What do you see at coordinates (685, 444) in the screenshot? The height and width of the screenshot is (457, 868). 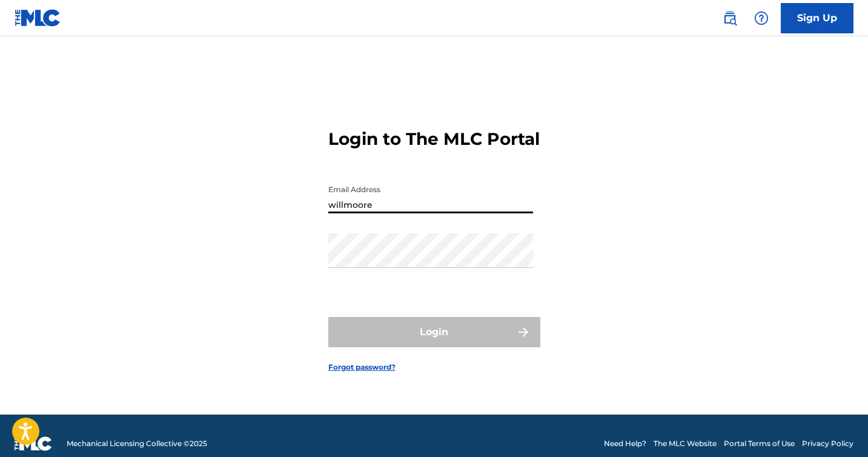 I see `a: The MLC Website` at bounding box center [685, 444].